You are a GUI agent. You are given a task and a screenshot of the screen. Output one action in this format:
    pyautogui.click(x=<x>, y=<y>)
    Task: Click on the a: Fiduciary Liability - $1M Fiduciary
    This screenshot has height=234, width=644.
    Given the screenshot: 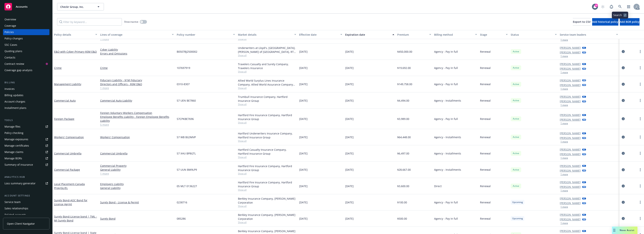 What is the action you would take?
    pyautogui.click(x=137, y=80)
    